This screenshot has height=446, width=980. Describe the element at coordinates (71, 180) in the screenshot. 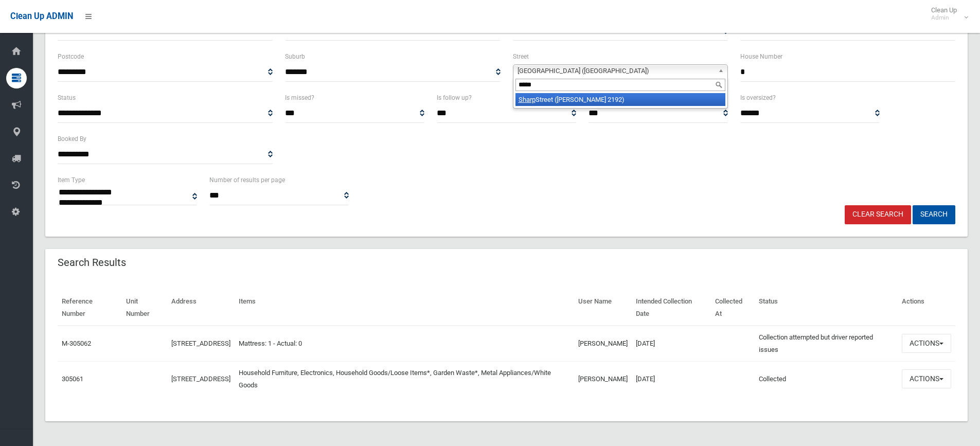

I see `label: Item Type` at that location.